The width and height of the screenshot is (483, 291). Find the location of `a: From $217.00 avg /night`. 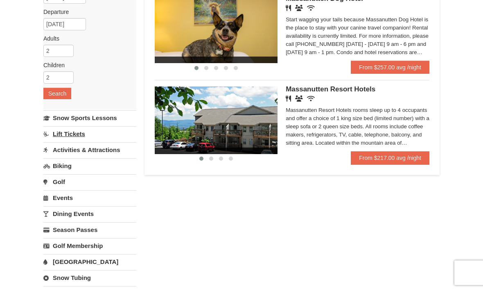

a: From $217.00 avg /night is located at coordinates (390, 158).